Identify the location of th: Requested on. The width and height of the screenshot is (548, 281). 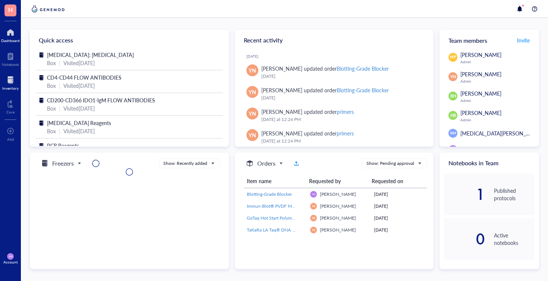
(396, 181).